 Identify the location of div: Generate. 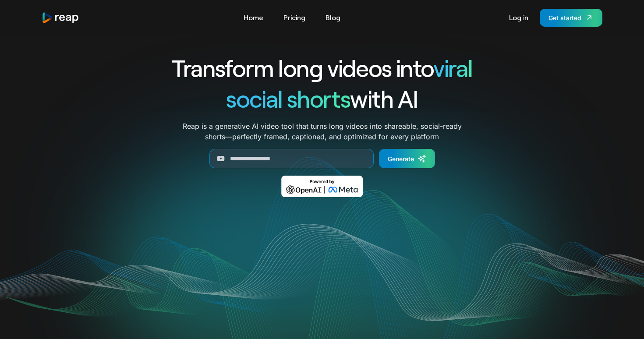
(401, 159).